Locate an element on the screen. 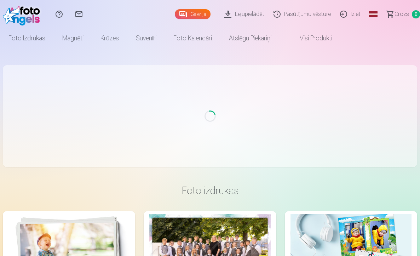 This screenshot has height=256, width=420. a: Galerija is located at coordinates (192, 14).